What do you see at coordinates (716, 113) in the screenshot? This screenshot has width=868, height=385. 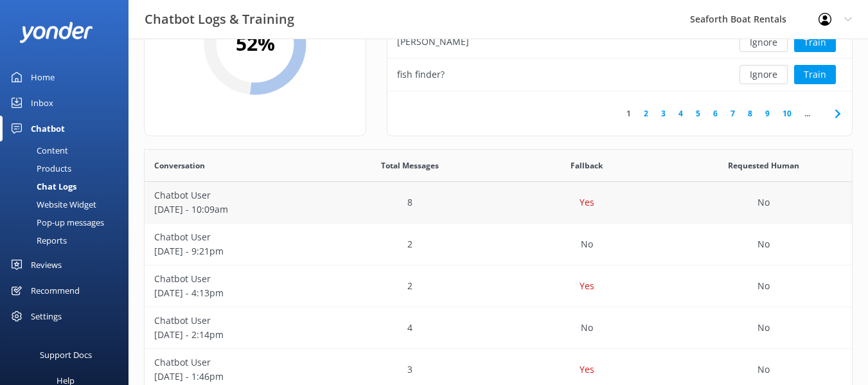 I see `a: 6` at bounding box center [716, 113].